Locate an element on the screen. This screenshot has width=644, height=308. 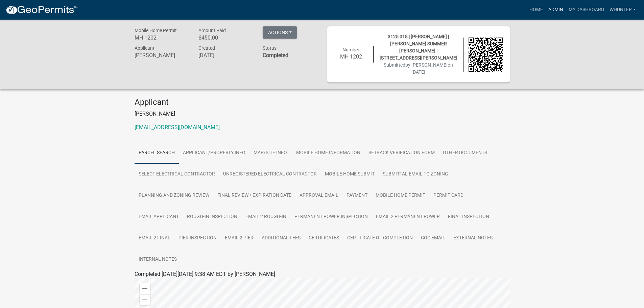
a: Applicant/Property Info is located at coordinates (214, 153).